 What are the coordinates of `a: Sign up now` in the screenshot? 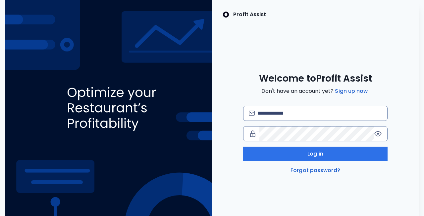 It's located at (351, 91).